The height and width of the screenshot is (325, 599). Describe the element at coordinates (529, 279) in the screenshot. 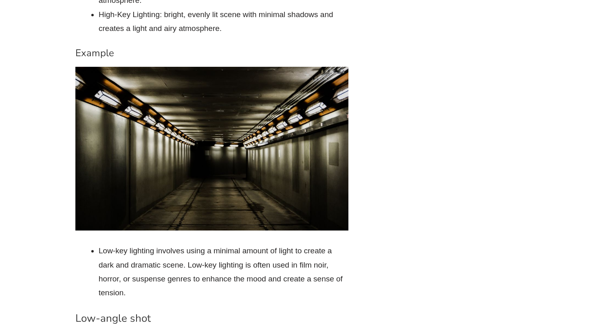

I see `div: Chat Widget` at that location.